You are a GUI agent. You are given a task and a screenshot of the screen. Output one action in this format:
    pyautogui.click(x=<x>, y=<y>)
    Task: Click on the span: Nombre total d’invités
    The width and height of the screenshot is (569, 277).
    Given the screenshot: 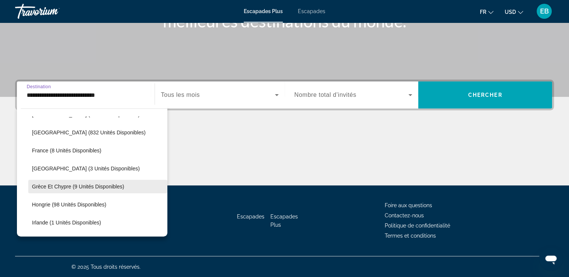 What is the action you would take?
    pyautogui.click(x=325, y=95)
    